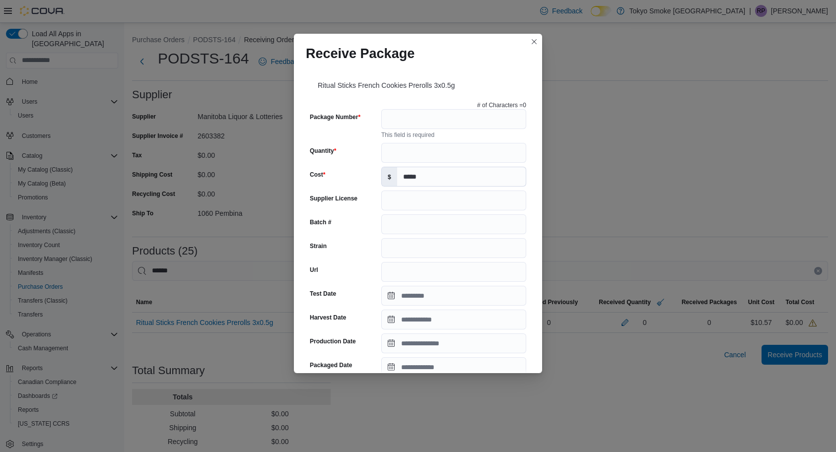 Image resolution: width=836 pixels, height=452 pixels. I want to click on label: Test Date, so click(323, 294).